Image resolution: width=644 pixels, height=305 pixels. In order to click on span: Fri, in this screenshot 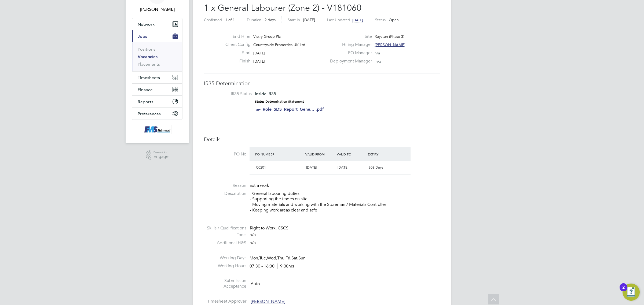, I will do `click(288, 258)`.